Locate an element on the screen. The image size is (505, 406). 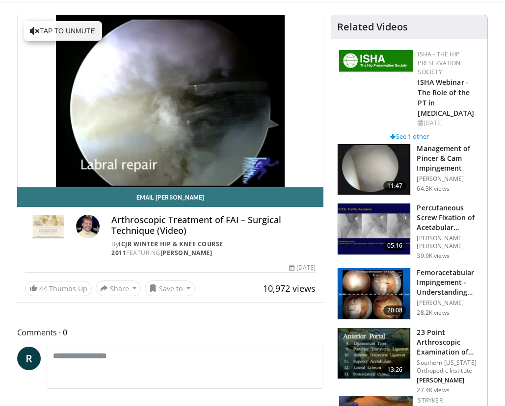
span: 44 is located at coordinates (43, 289).